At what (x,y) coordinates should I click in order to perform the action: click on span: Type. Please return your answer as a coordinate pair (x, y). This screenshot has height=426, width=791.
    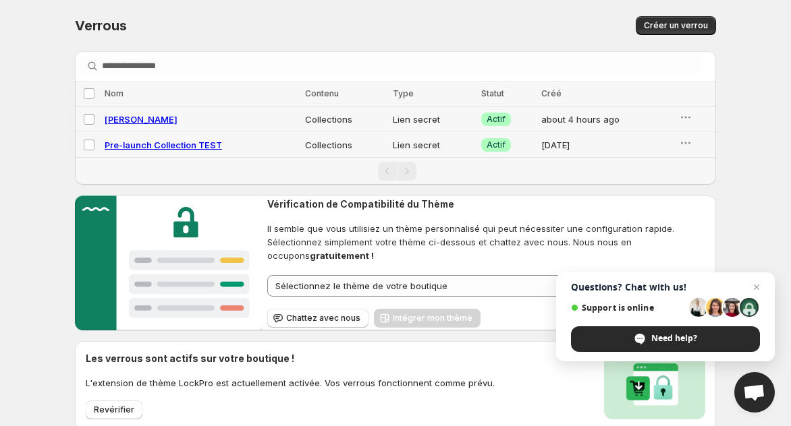
    Looking at the image, I should click on (403, 93).